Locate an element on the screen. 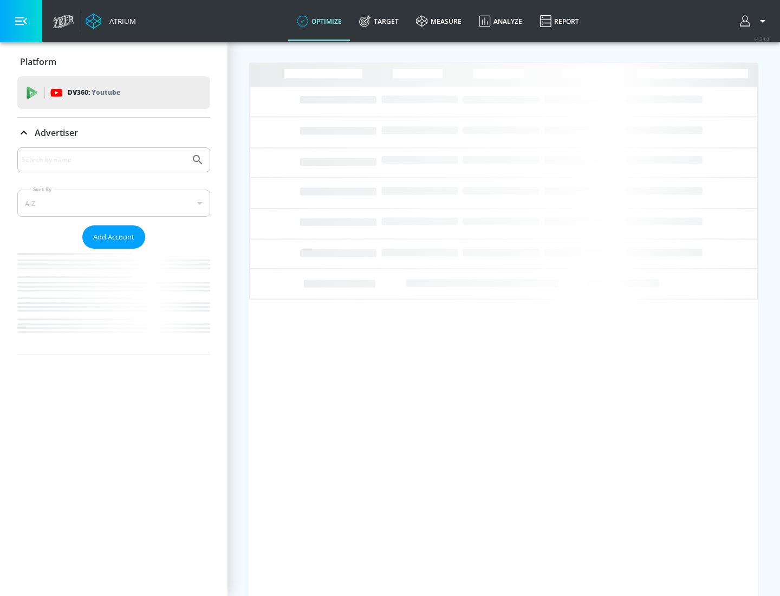 This screenshot has height=596, width=780. a: measure is located at coordinates (439, 21).